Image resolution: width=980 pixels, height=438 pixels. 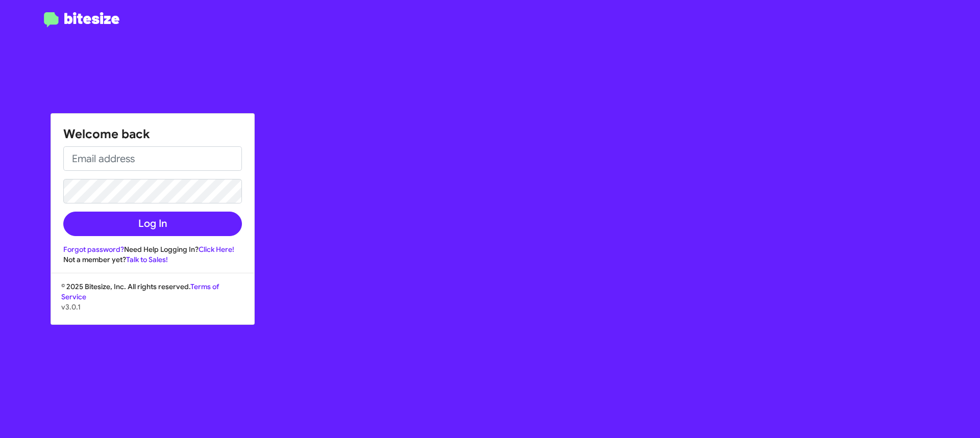 What do you see at coordinates (147, 260) in the screenshot?
I see `a: Talk to Sales!` at bounding box center [147, 260].